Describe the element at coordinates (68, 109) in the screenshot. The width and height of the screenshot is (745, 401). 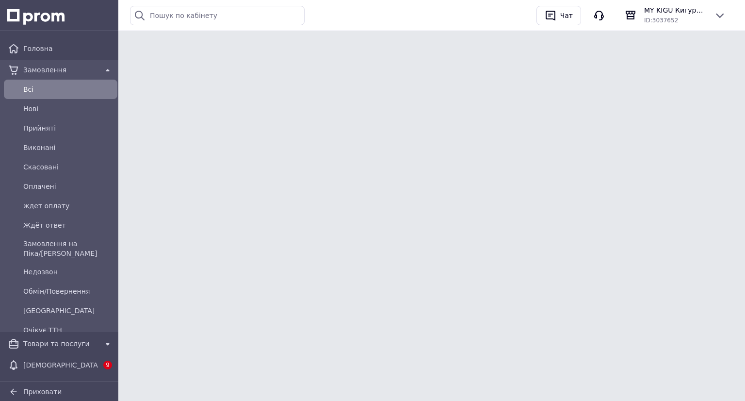
I see `span: Нові` at that location.